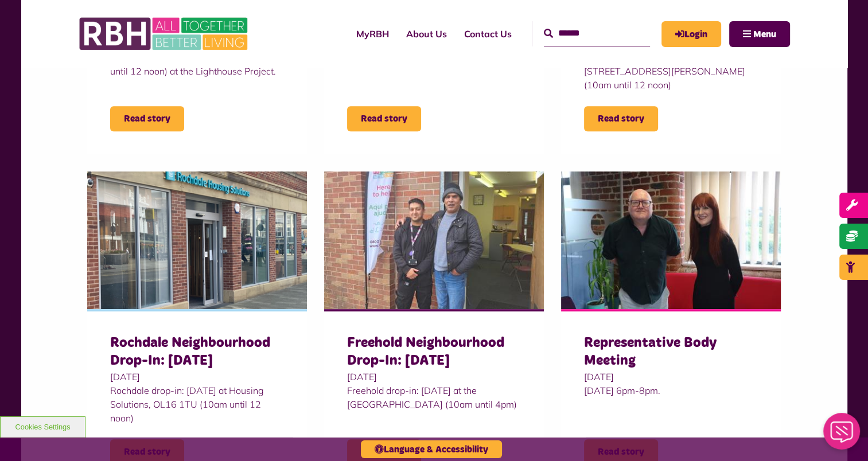  What do you see at coordinates (760, 34) in the screenshot?
I see `button: Navigation` at bounding box center [760, 34].